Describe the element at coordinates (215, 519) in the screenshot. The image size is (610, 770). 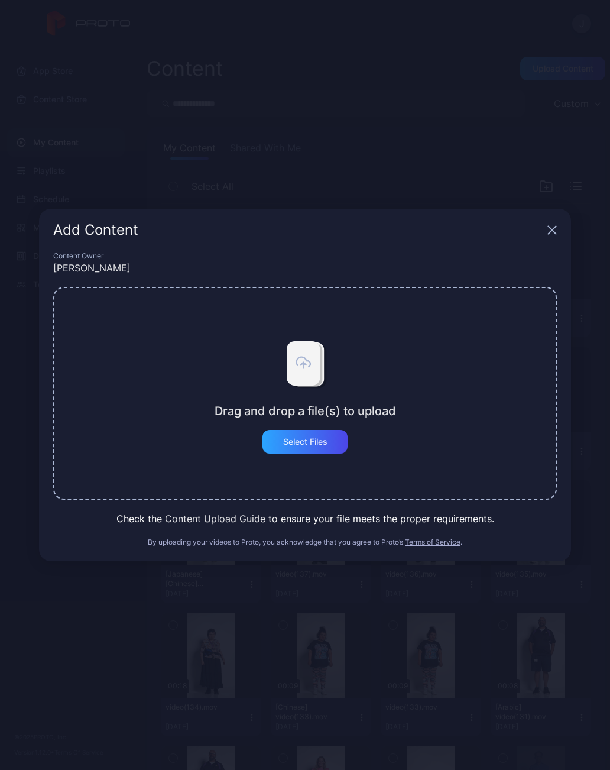
I see `button: Content Upload Guide` at that location.